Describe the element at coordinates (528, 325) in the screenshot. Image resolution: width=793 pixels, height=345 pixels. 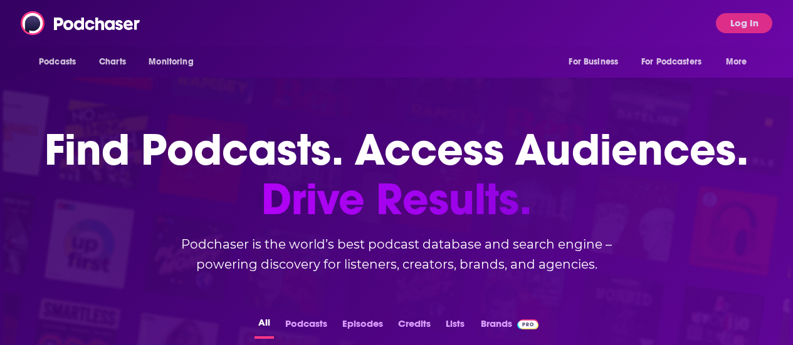
I see `img: Podchaser Pro` at that location.